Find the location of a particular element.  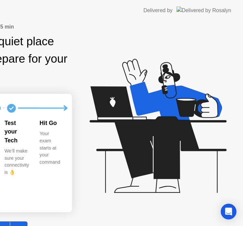

div: Hit Go is located at coordinates (50, 123).